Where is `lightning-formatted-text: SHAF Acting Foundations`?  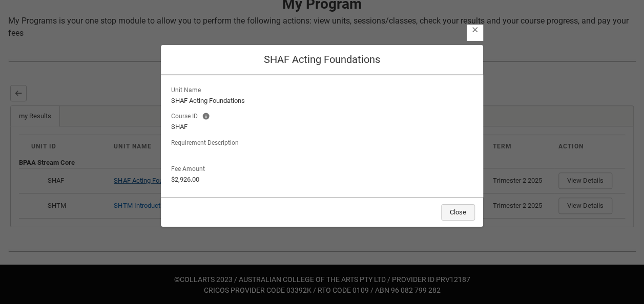
lightning-formatted-text: SHAF Acting Foundations is located at coordinates (322, 101).